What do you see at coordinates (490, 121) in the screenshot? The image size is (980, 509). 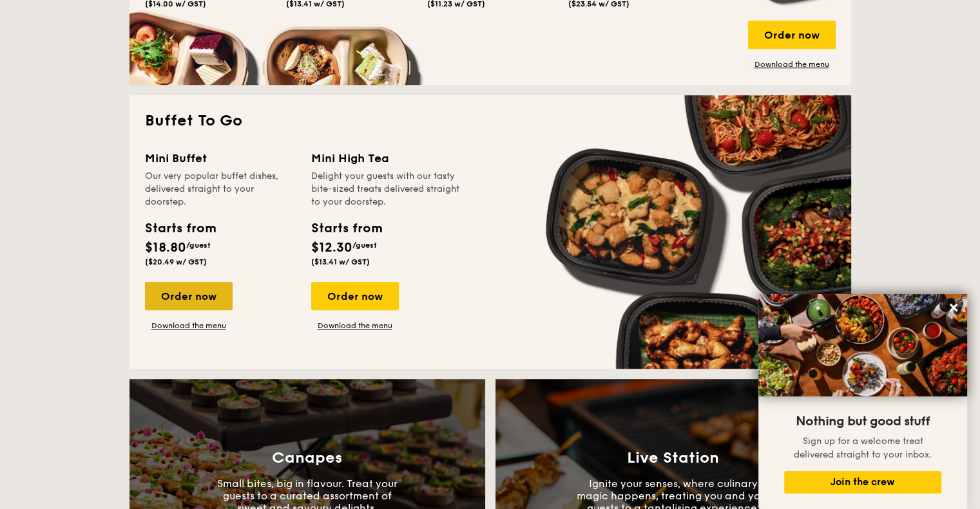 I see `h2: Buffet To Go` at bounding box center [490, 121].